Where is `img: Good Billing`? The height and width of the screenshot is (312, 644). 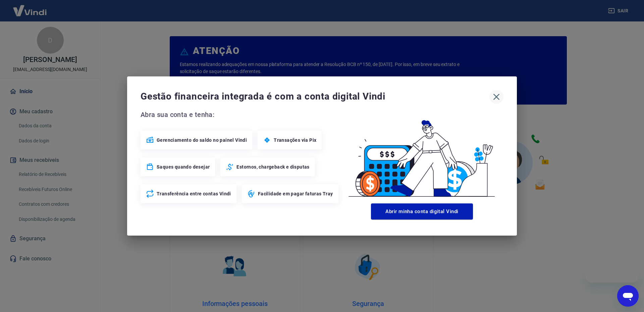 img: Good Billing is located at coordinates (423, 155).